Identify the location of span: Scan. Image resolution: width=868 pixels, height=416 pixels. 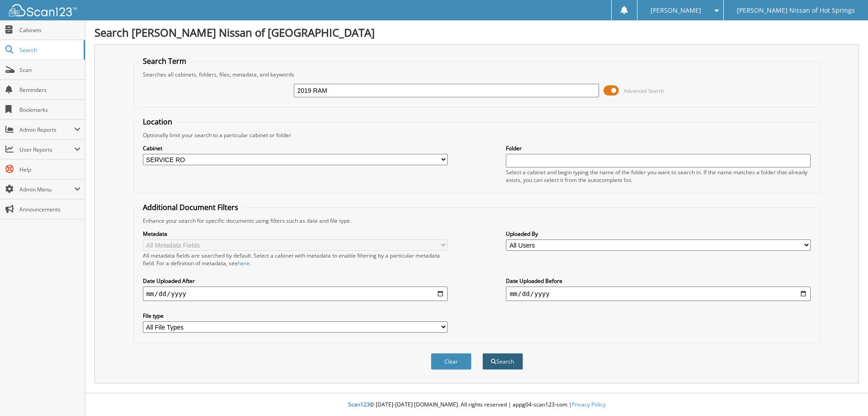
(50, 70).